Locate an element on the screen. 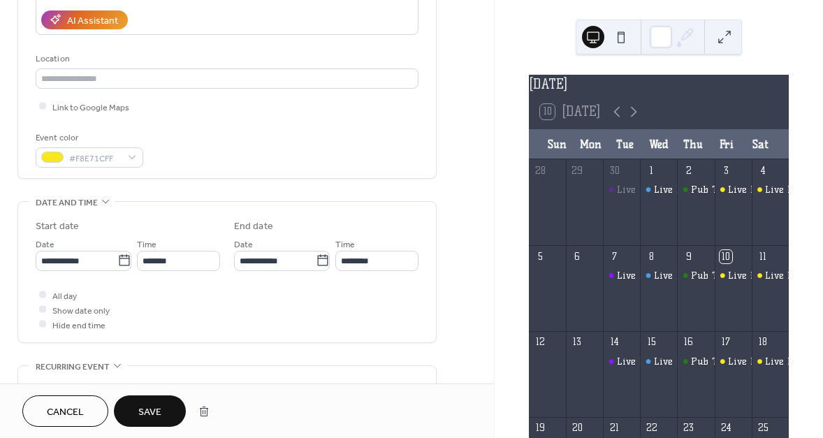  div: 17 is located at coordinates (726, 342).